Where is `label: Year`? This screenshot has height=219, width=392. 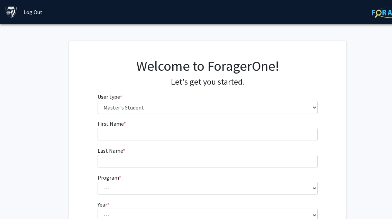
label: Year is located at coordinates (103, 205).